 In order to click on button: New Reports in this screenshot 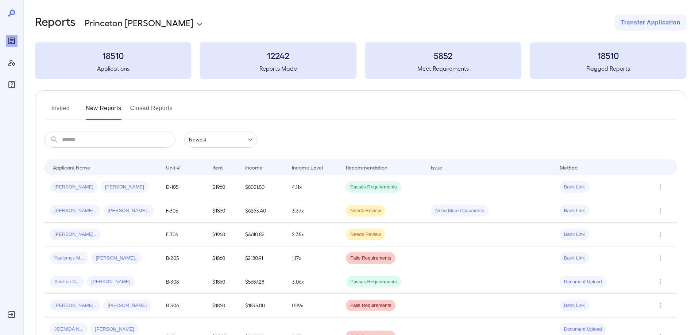, I will do `click(104, 111)`.